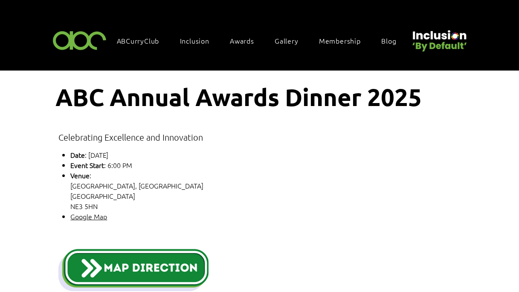 The height and width of the screenshot is (292, 519). I want to click on span: Gallery, so click(287, 41).